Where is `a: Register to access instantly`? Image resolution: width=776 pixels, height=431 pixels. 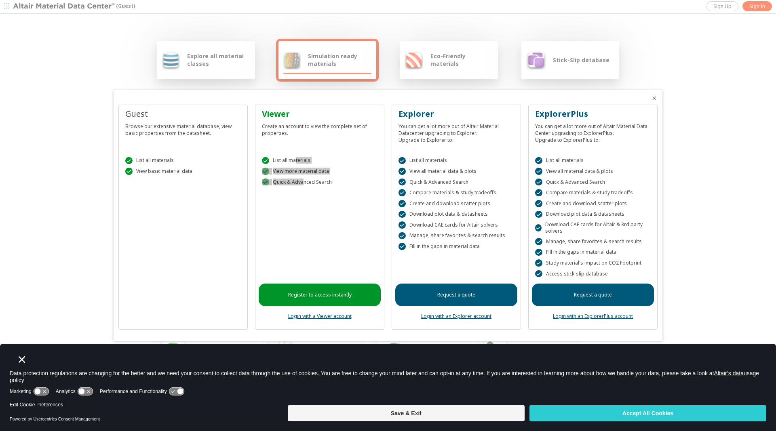
a: Register to access instantly is located at coordinates (320, 295).